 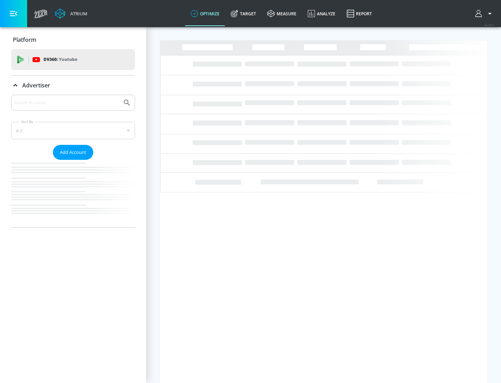 What do you see at coordinates (27, 121) in the screenshot?
I see `label: Sort By` at bounding box center [27, 121].